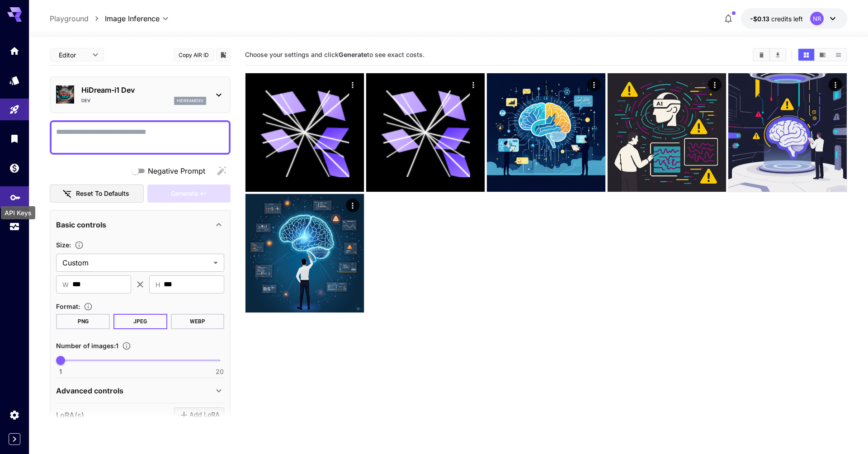 The height and width of the screenshot is (454, 868). I want to click on div: Advanced controls, so click(140, 391).